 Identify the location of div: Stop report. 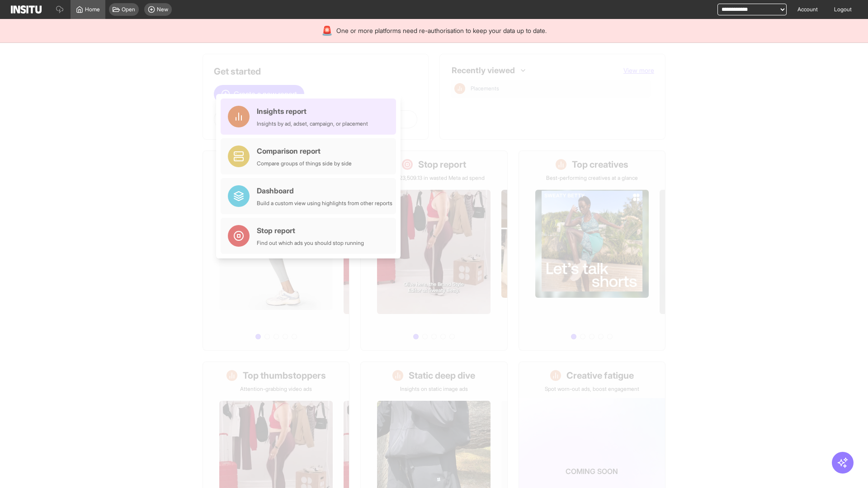
(310, 231).